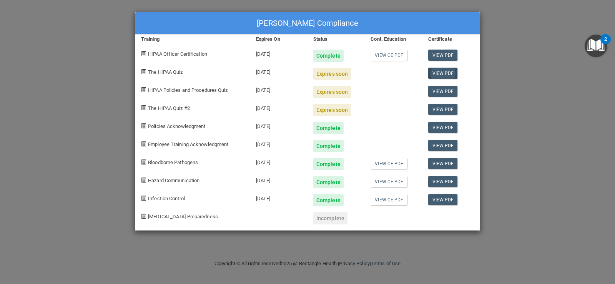 The height and width of the screenshot is (284, 615). What do you see at coordinates (393, 39) in the screenshot?
I see `div: Cont. Education` at bounding box center [393, 39].